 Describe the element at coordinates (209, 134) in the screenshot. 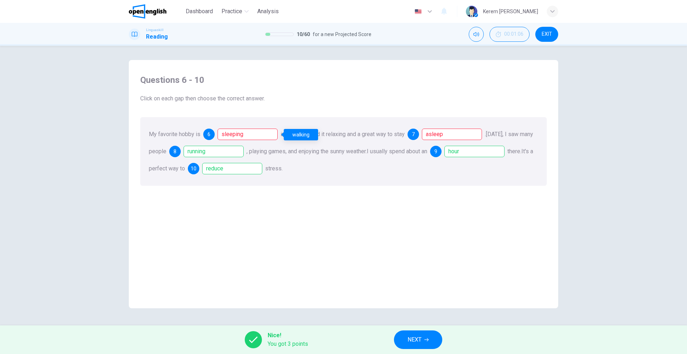

I see `span: 6` at that location.